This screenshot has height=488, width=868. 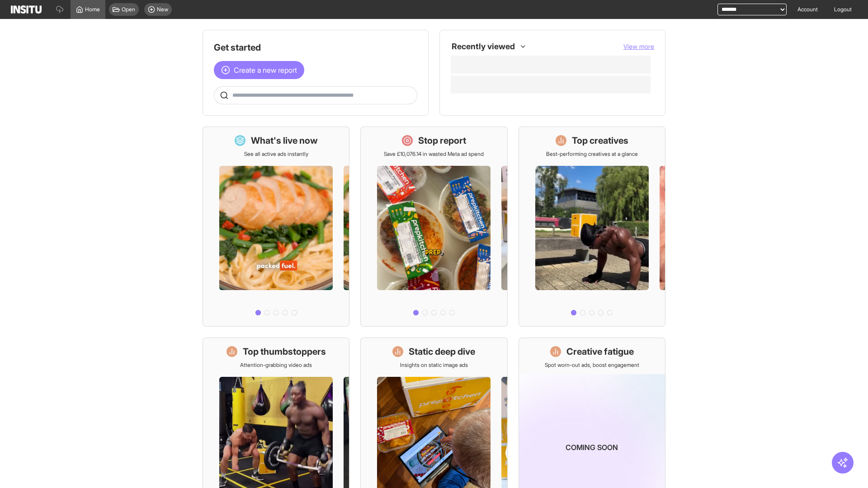 What do you see at coordinates (162, 10) in the screenshot?
I see `span: New` at bounding box center [162, 10].